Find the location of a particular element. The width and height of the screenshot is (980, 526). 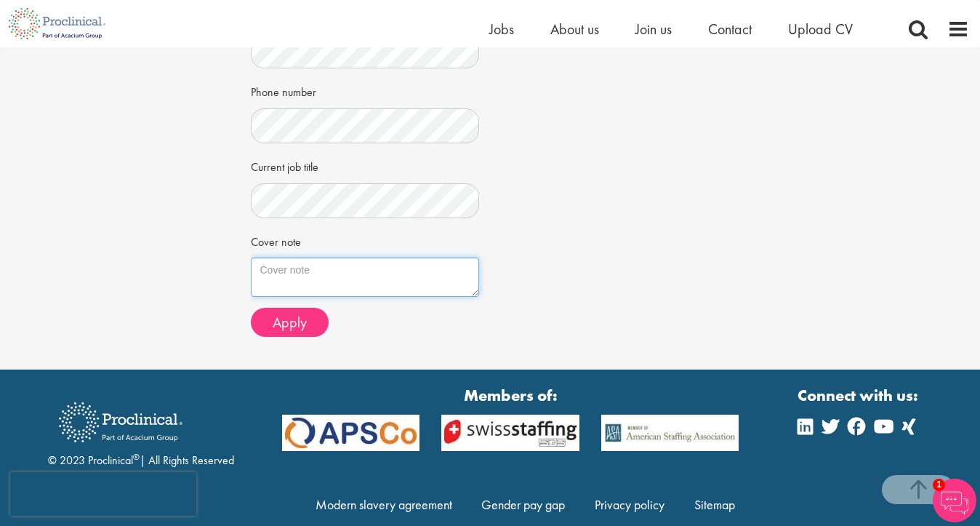

a: Gender pay gap is located at coordinates (523, 504).